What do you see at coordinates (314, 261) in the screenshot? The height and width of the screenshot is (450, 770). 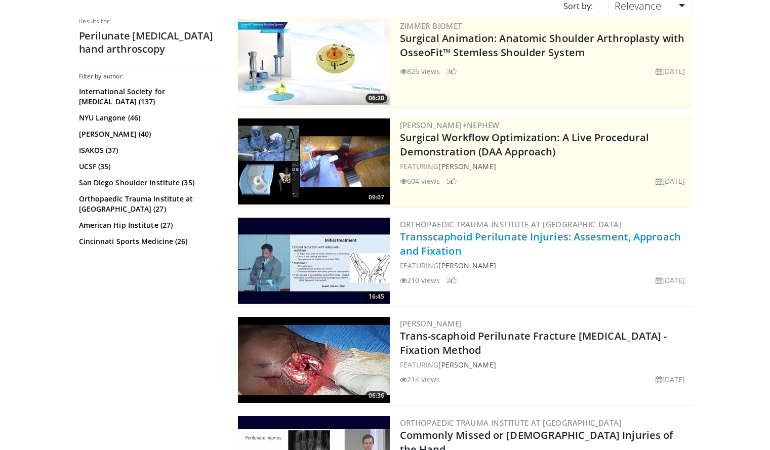 I see `img: 94a55f52-0aa9-40e2-aefb-5a4b177818da.300x170_q85_crop-smart_upscale.jpg` at bounding box center [314, 261].